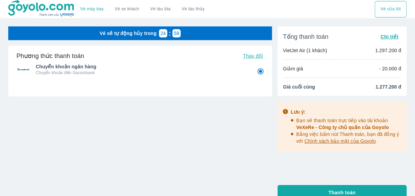 The width and height of the screenshot is (415, 196). What do you see at coordinates (343, 124) in the screenshot?
I see `span: Bạn sẽ thanh toán trực tiếp vào tài khoản` at bounding box center [343, 124].